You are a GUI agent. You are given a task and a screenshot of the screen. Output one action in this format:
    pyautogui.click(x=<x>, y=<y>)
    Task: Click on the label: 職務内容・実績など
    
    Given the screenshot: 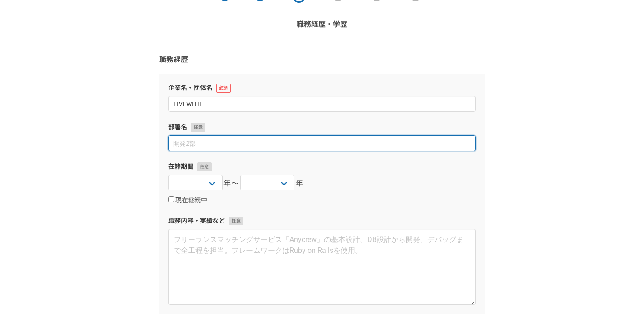 What is the action you would take?
    pyautogui.click(x=322, y=221)
    